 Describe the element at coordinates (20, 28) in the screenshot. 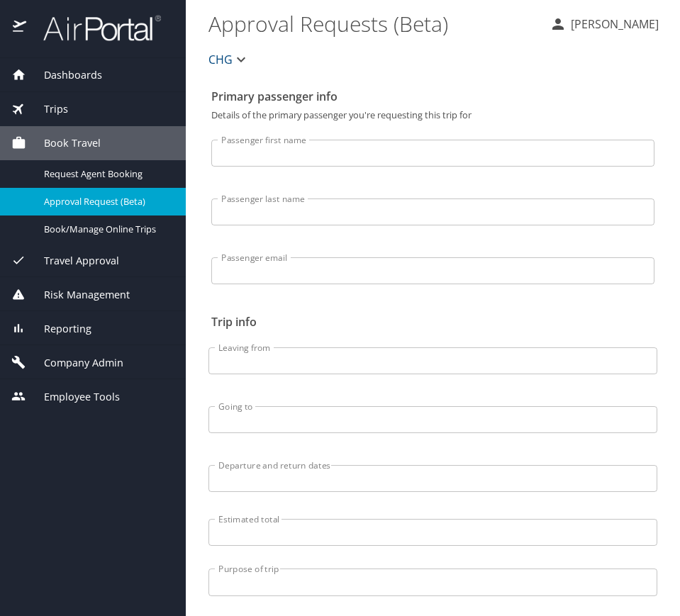

I see `img: icon-airportal.png` at that location.